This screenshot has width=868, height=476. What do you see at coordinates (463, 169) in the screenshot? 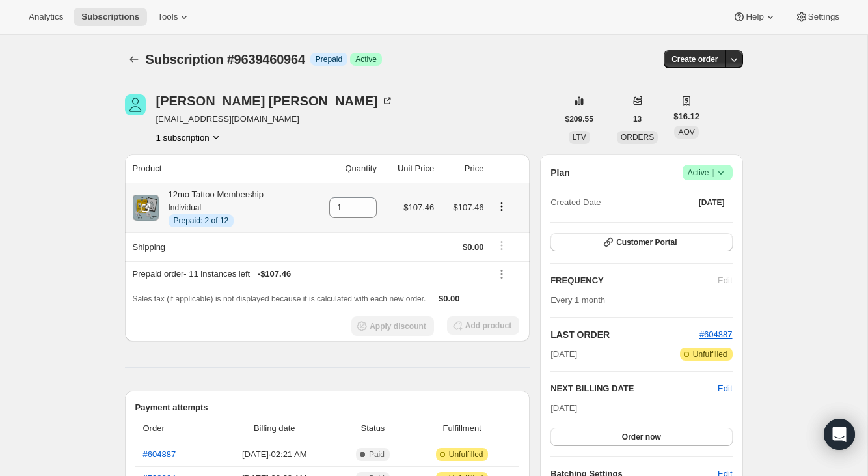
I see `th: Price` at bounding box center [463, 169].